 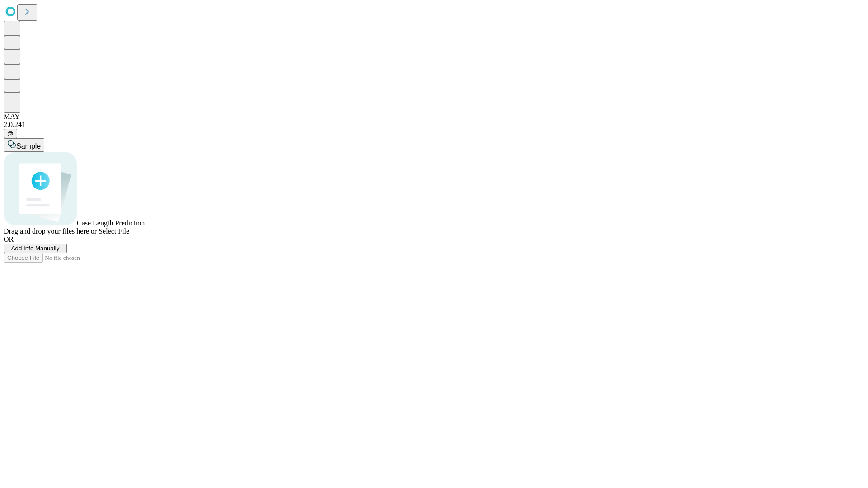 I want to click on span: OR, so click(x=9, y=239).